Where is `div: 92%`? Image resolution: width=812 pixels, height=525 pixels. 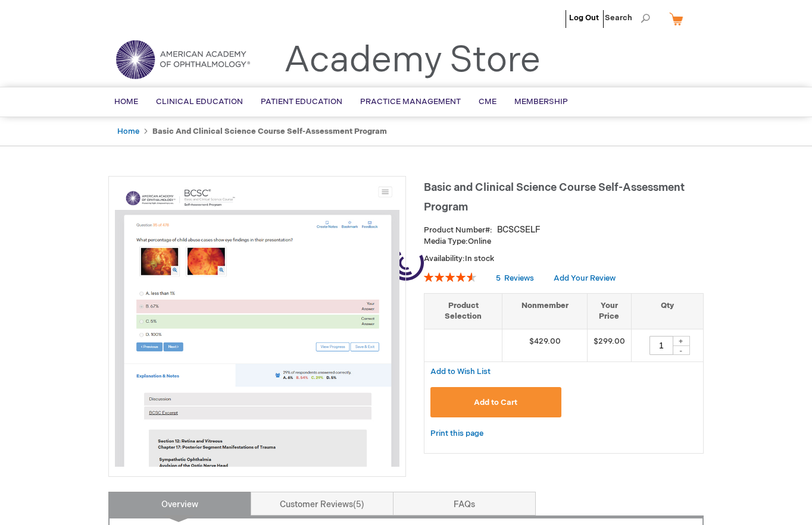
div: 92% is located at coordinates (450, 278).